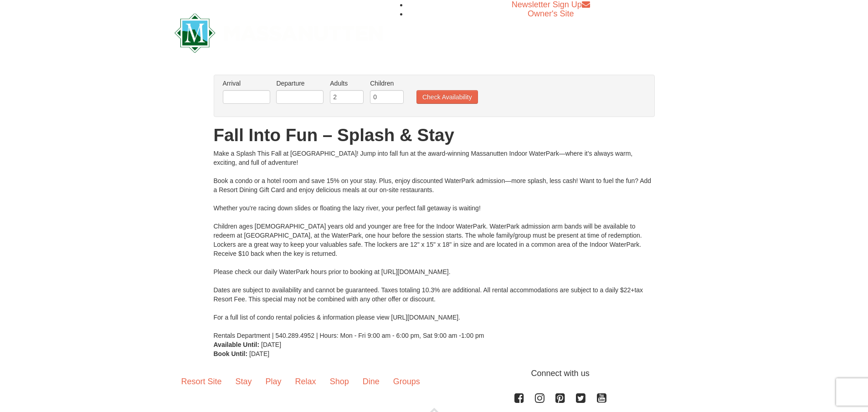  Describe the element at coordinates (371, 382) in the screenshot. I see `a: Dine` at that location.